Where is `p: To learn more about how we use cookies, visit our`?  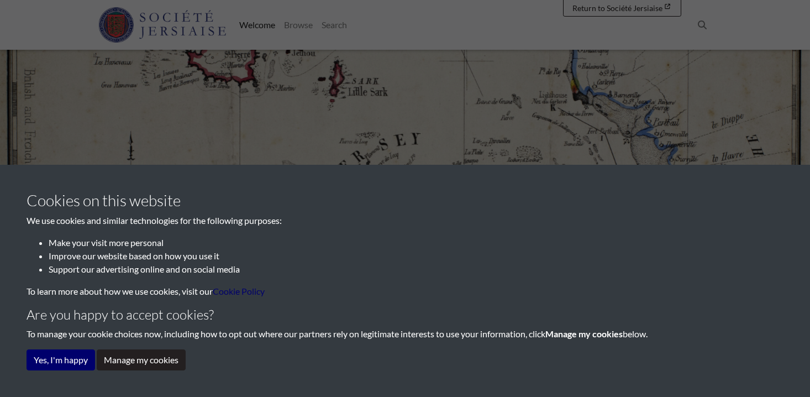 p: To learn more about how we use cookies, visit our is located at coordinates (405, 291).